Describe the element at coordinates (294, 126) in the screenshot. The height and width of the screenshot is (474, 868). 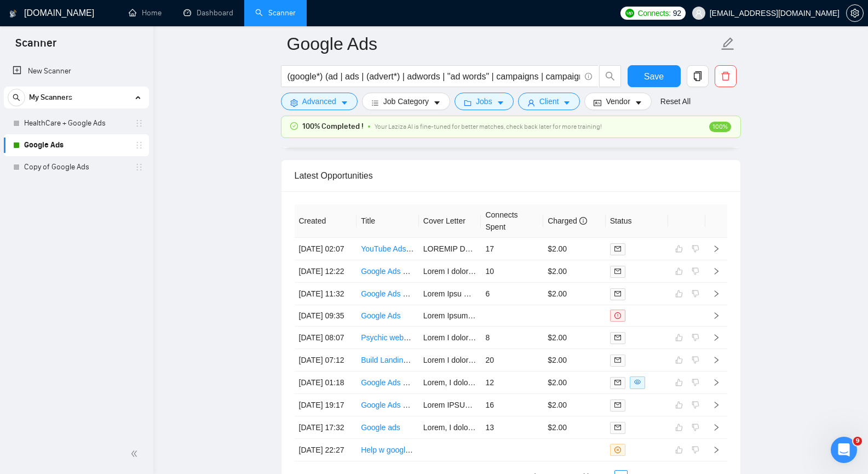
I see `span: check-circle` at that location.